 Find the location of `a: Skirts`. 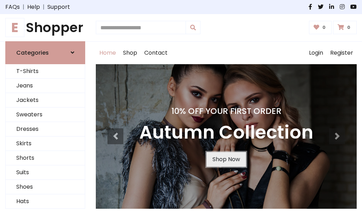

a: Skirts is located at coordinates (45, 144).